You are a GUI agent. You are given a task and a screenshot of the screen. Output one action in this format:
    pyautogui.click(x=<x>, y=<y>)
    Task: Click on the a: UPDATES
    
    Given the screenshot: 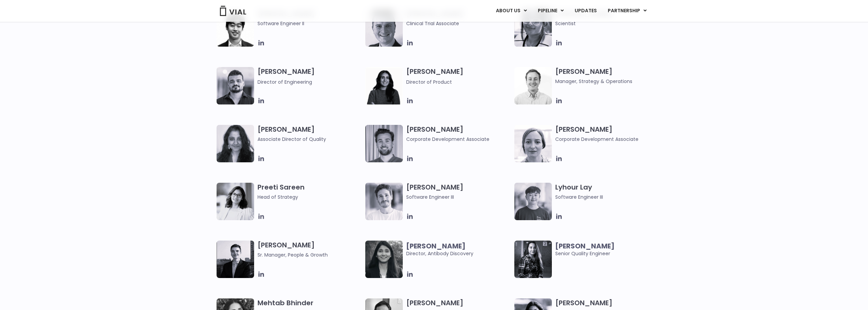 What is the action you would take?
    pyautogui.click(x=585, y=11)
    